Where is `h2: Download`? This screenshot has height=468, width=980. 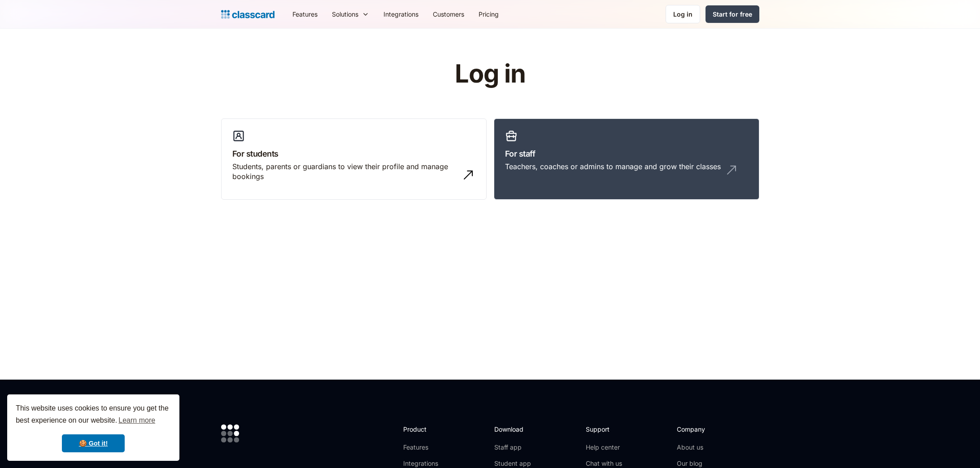
h2: Download is located at coordinates (513, 429).